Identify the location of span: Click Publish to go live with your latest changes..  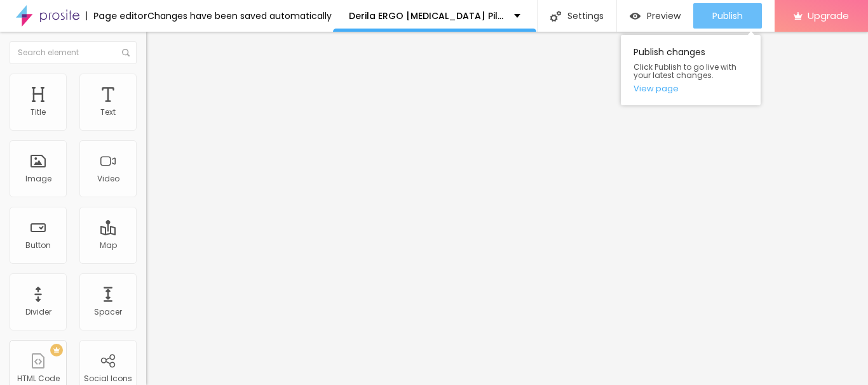
(691, 71).